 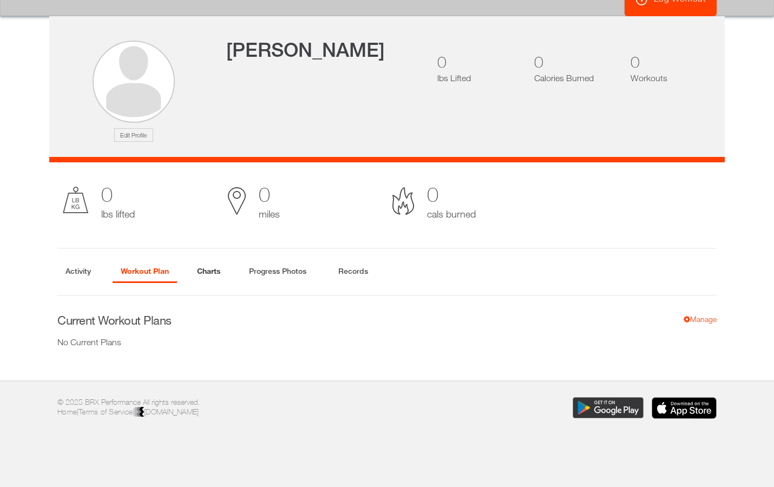 What do you see at coordinates (106, 412) in the screenshot?
I see `a: Terms of Service` at bounding box center [106, 412].